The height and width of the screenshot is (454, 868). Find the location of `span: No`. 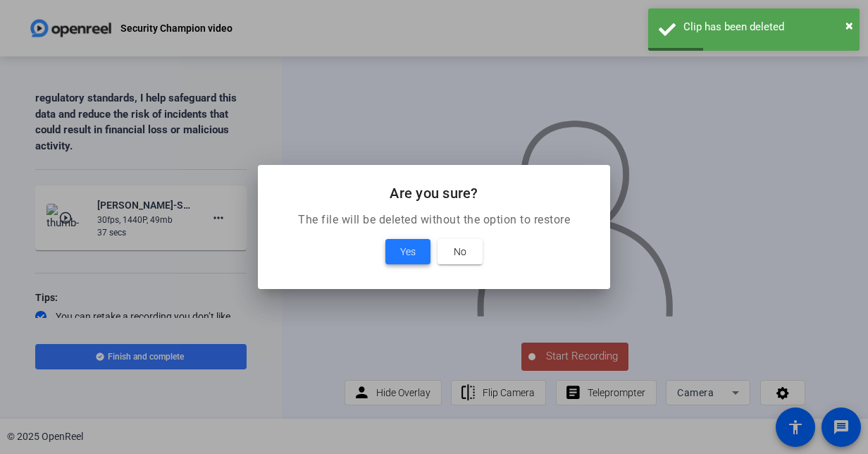

span: No is located at coordinates (460, 251).